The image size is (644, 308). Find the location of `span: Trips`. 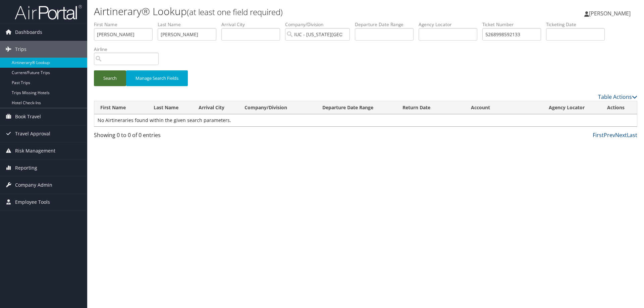

span: Trips is located at coordinates (21, 50).